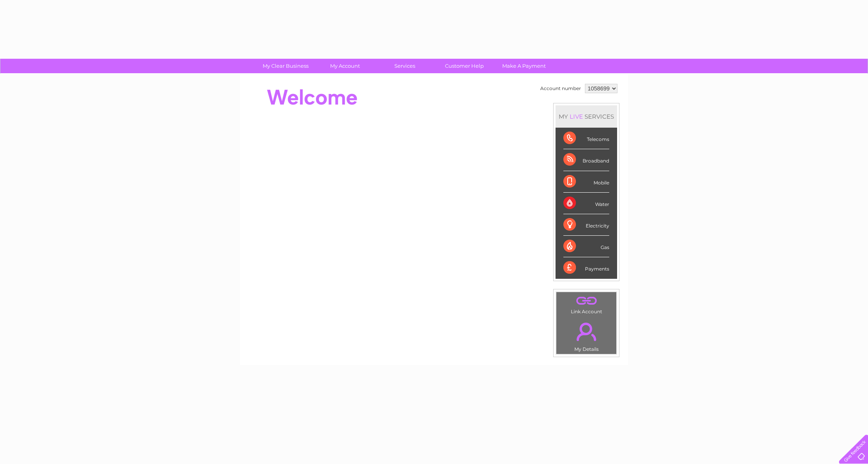 The width and height of the screenshot is (868, 464). I want to click on a: Customer Help, so click(464, 66).